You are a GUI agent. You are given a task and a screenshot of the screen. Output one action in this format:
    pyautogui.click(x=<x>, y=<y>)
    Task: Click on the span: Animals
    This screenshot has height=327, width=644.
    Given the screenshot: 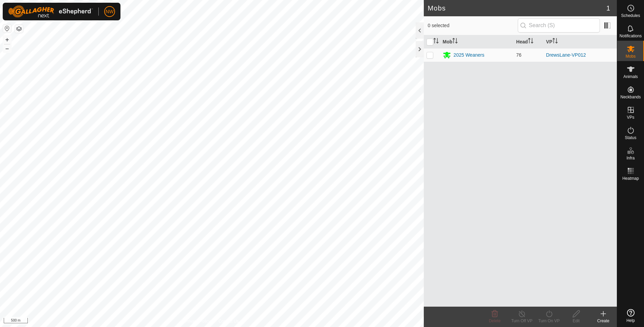 What is the action you would take?
    pyautogui.click(x=631, y=76)
    